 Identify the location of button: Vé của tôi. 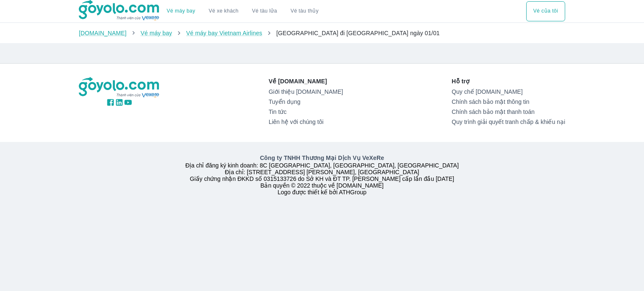
(545, 11).